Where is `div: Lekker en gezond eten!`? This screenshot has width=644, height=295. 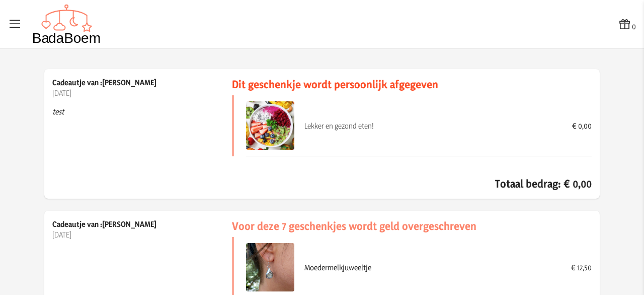 div: Lekker en gezond eten! is located at coordinates (433, 126).